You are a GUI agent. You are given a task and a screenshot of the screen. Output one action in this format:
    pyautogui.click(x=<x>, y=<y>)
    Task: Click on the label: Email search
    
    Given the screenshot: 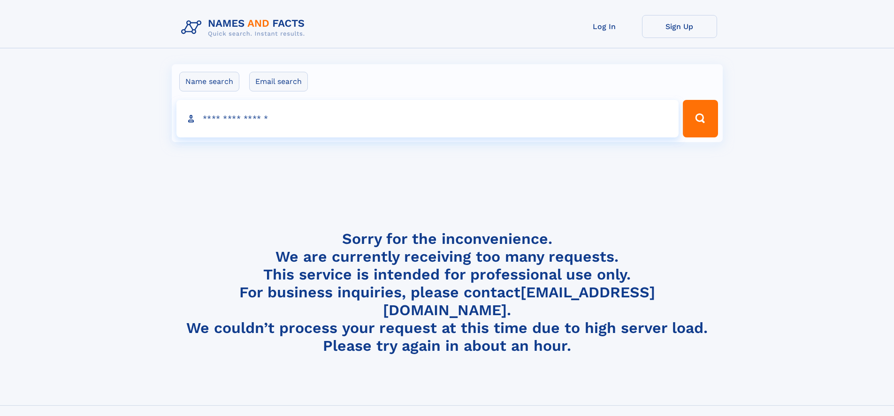 What is the action you would take?
    pyautogui.click(x=278, y=82)
    